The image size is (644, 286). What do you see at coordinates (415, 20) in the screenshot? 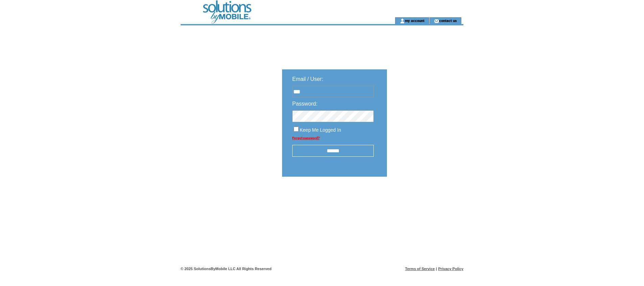
I see `a: my account` at bounding box center [415, 20].